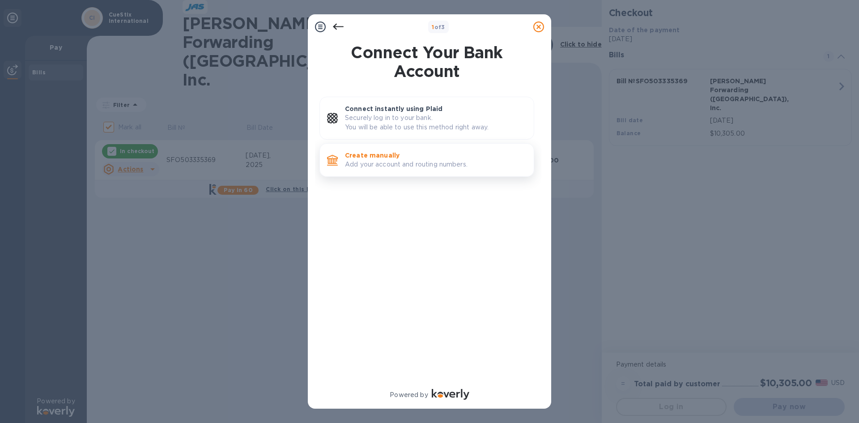  I want to click on span: 1, so click(433, 27).